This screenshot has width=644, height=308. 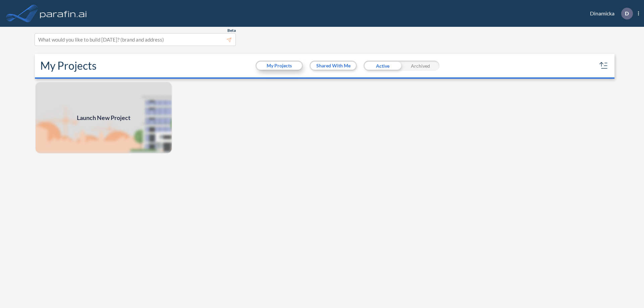 What do you see at coordinates (103, 118) in the screenshot?
I see `span: Launch New Project` at bounding box center [103, 118].